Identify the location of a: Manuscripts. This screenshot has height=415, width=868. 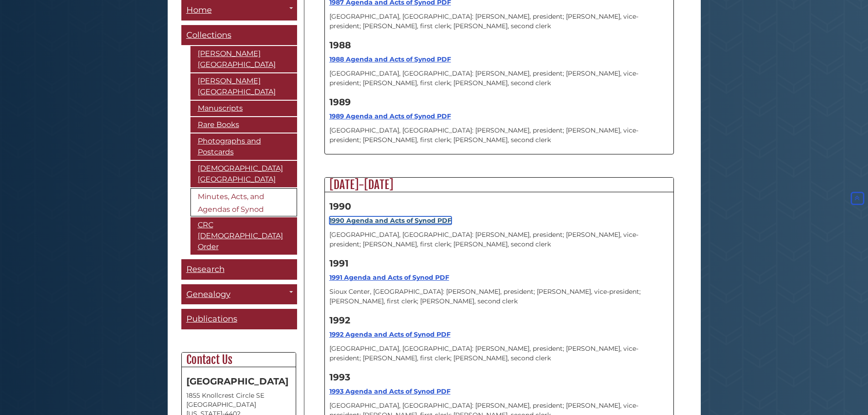
(244, 109).